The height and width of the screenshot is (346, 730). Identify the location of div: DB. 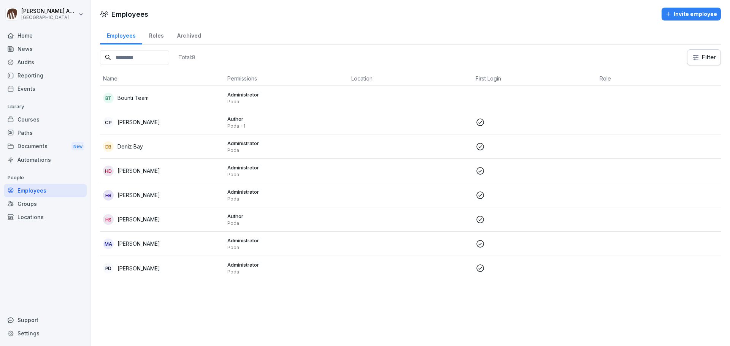
(108, 147).